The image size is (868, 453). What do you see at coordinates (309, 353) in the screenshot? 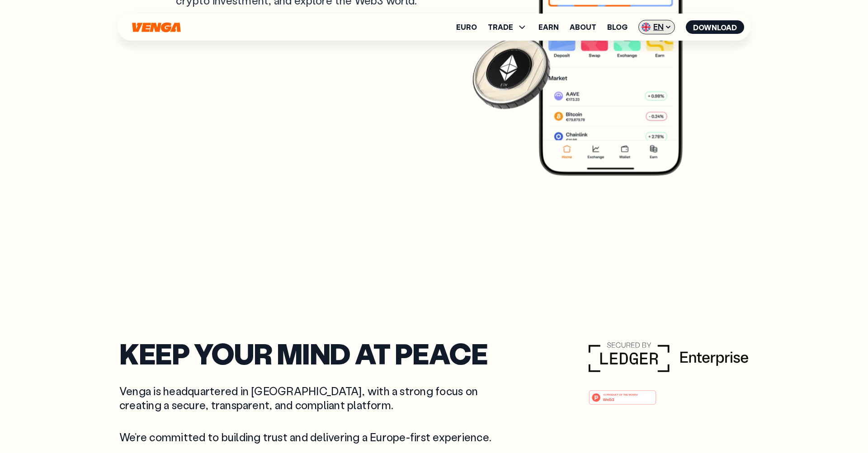
I see `h2: Keep your mind at peace` at bounding box center [309, 353].